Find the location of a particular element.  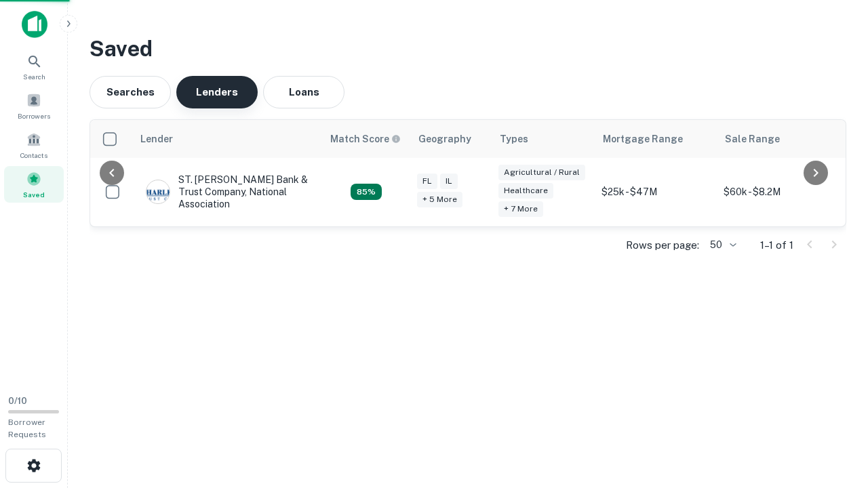

a: Borrowers is located at coordinates (34, 105).